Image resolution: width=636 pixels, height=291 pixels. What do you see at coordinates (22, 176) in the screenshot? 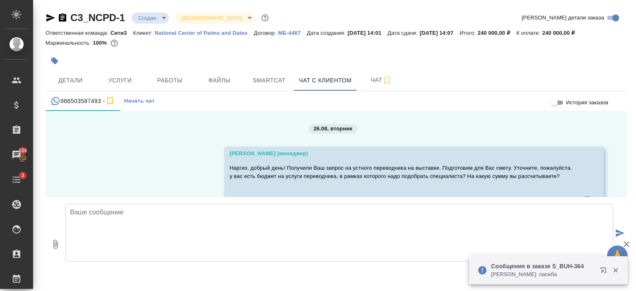
I see `span: 3` at bounding box center [22, 176].